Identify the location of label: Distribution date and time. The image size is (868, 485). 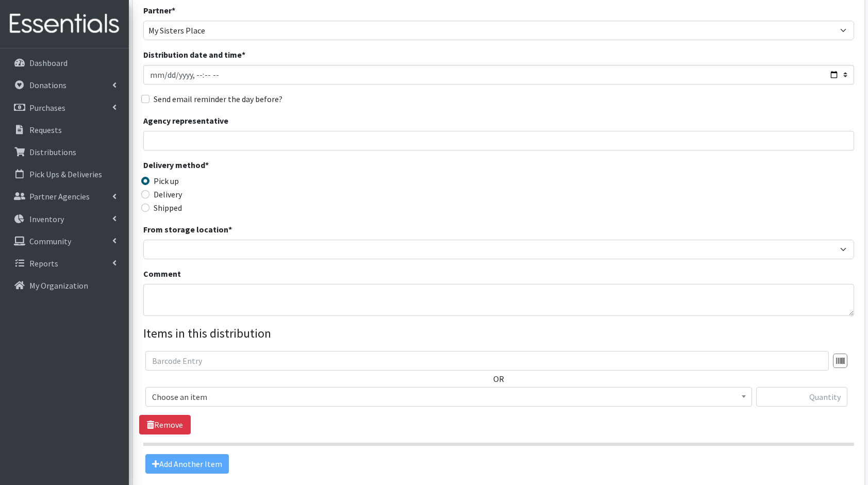
(194, 128).